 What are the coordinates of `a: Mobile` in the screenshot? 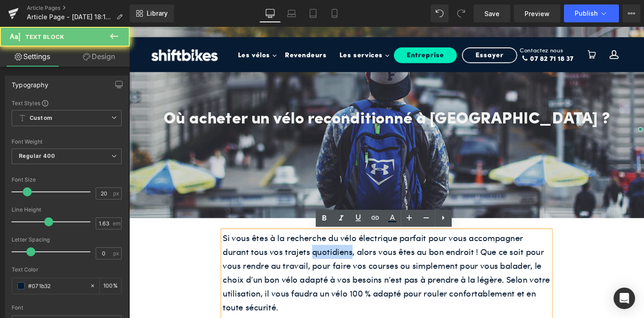 It's located at (335, 13).